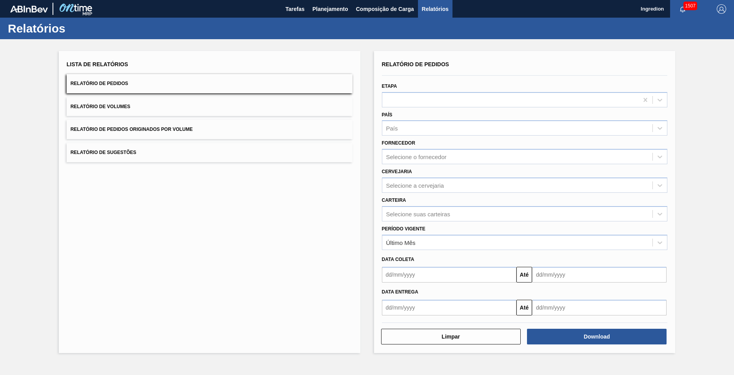  Describe the element at coordinates (97, 64) in the screenshot. I see `span: Lista de Relatórios` at that location.